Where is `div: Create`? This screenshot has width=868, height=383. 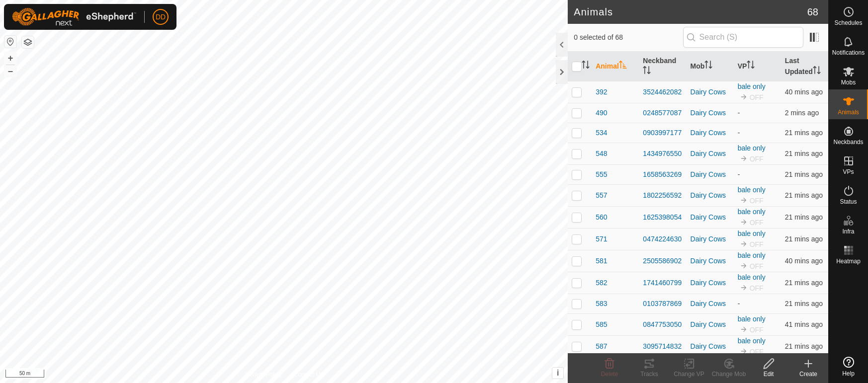 div: Create is located at coordinates (809, 374).